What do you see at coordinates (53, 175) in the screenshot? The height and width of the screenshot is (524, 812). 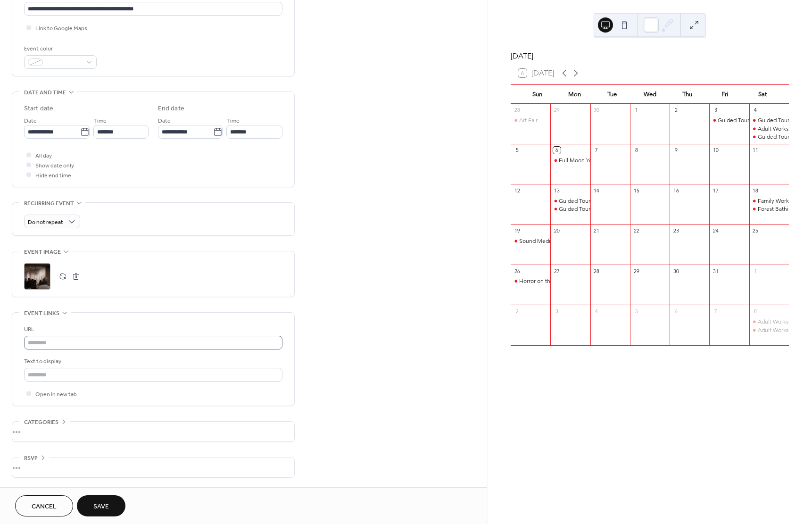 I see `span: Hide end time` at bounding box center [53, 175].